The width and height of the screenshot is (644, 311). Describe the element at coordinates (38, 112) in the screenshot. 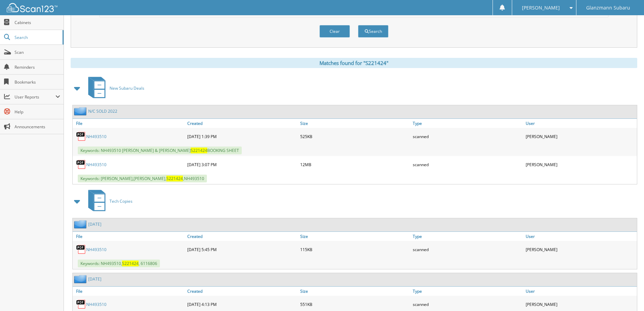

I see `span: Help` at that location.